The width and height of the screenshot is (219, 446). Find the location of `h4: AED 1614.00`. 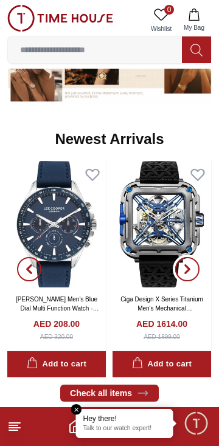

h4: AED 1614.00 is located at coordinates (162, 324).